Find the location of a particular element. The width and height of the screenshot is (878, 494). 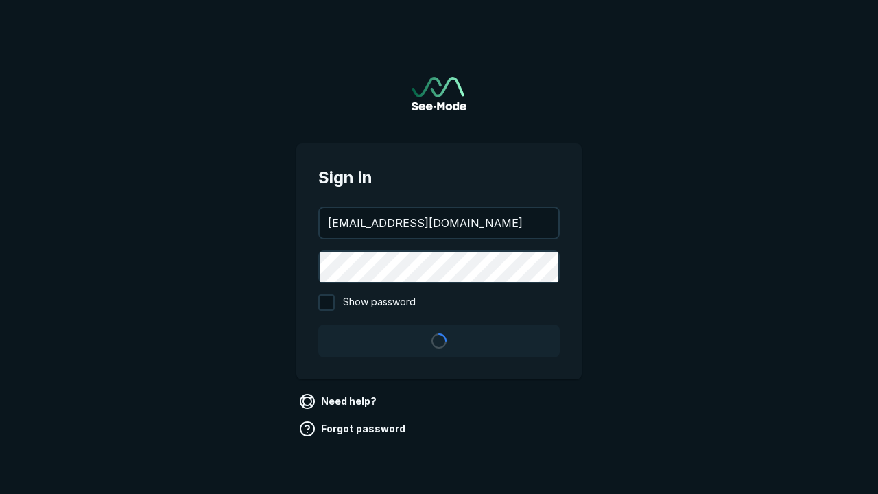

a: Forgot password is located at coordinates (353, 429).